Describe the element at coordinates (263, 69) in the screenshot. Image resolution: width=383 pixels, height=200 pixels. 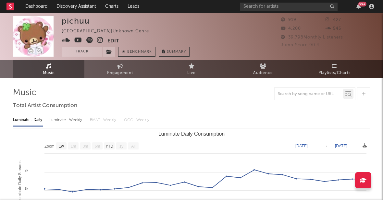
I see `a: Audience` at that location.